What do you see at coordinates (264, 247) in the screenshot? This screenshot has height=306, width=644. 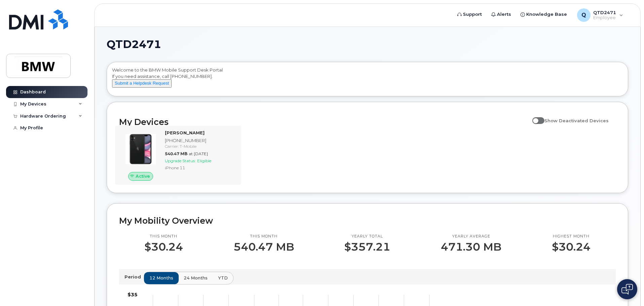 I see `p: 540.47 MB` at bounding box center [264, 247].